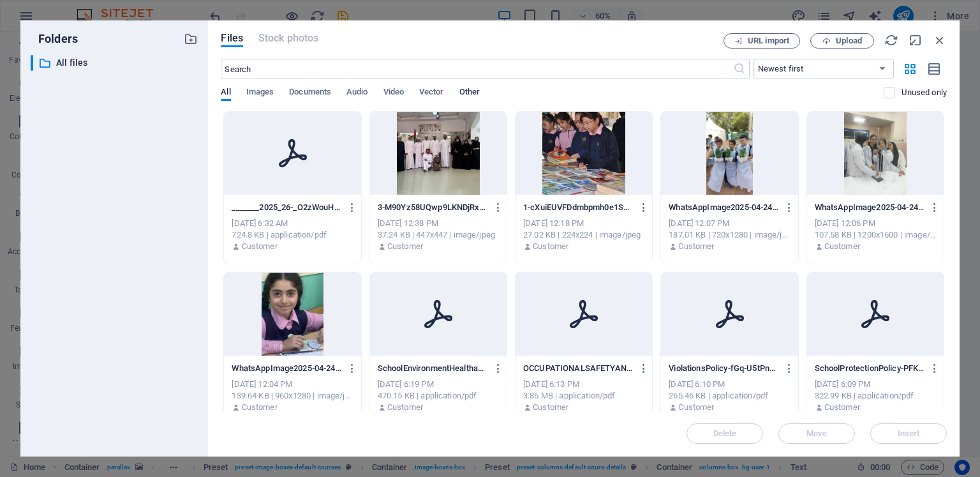 This screenshot has width=980, height=477. What do you see at coordinates (723, 369) in the screenshot?
I see `p: ViolationsPolicy-fGq-U5tPnzwS0253TfiWVQ.pdf` at bounding box center [723, 369].